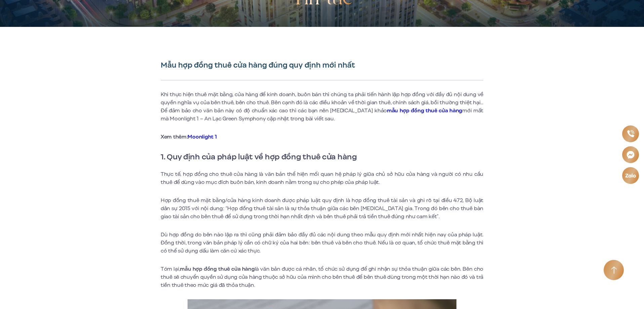  What do you see at coordinates (202, 137) in the screenshot?
I see `a: Moonlight 1` at bounding box center [202, 137].